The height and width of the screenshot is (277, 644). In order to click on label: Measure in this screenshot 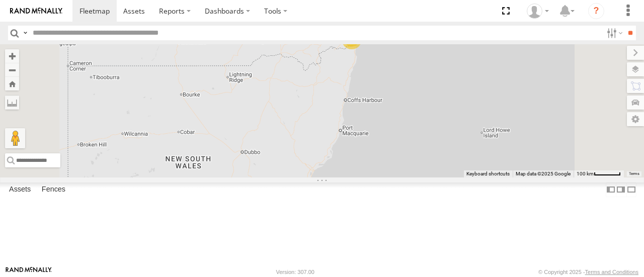, I will do `click(12, 102)`.